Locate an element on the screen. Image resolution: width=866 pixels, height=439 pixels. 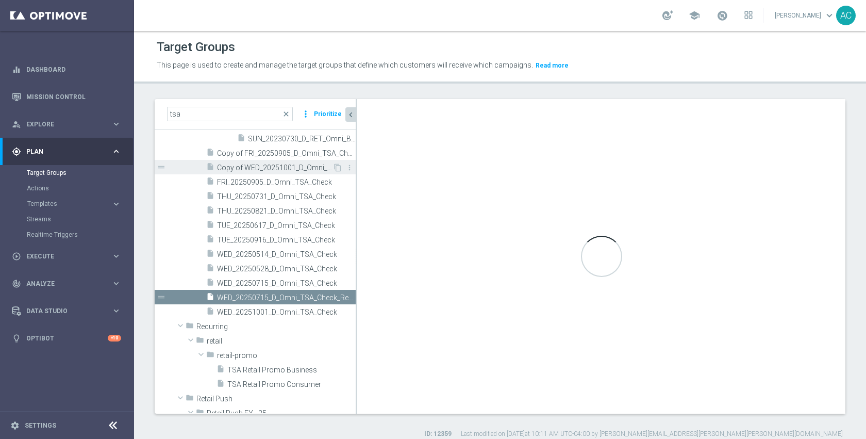
span: TUE_20250617_D_Omni_TSA_Check is located at coordinates (286, 225).